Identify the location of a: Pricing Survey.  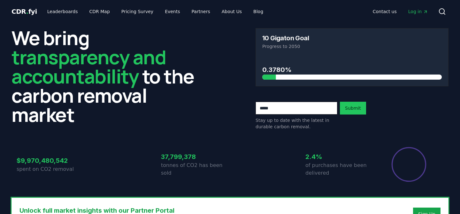
(137, 11).